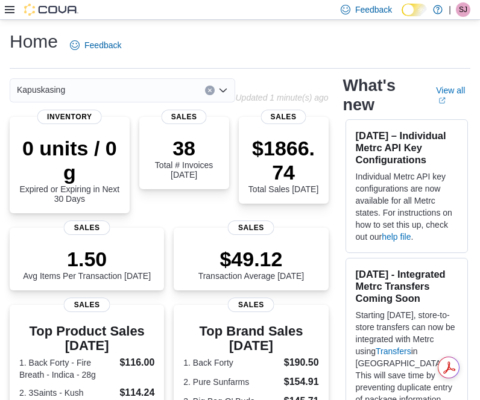  What do you see at coordinates (210, 90) in the screenshot?
I see `button: Clear input` at bounding box center [210, 90].